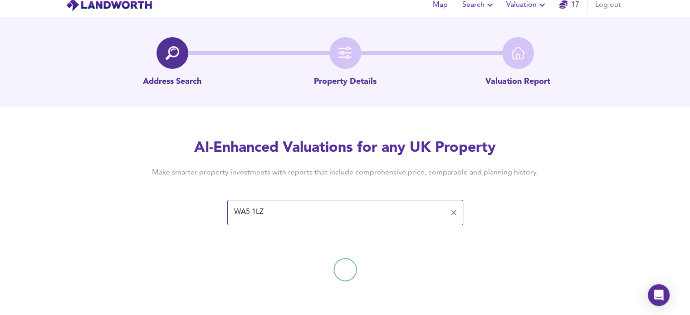 The image size is (690, 315). Describe the element at coordinates (518, 53) in the screenshot. I see `img: home-icon` at that location.